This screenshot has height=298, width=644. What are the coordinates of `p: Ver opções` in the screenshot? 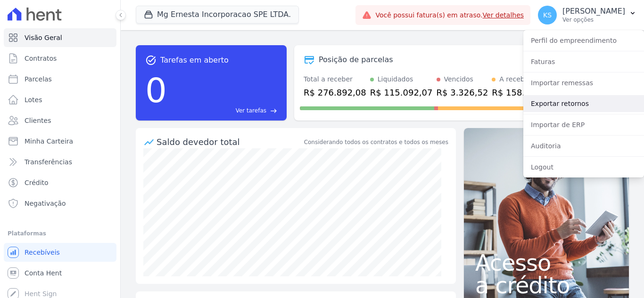 It's located at (594, 20).